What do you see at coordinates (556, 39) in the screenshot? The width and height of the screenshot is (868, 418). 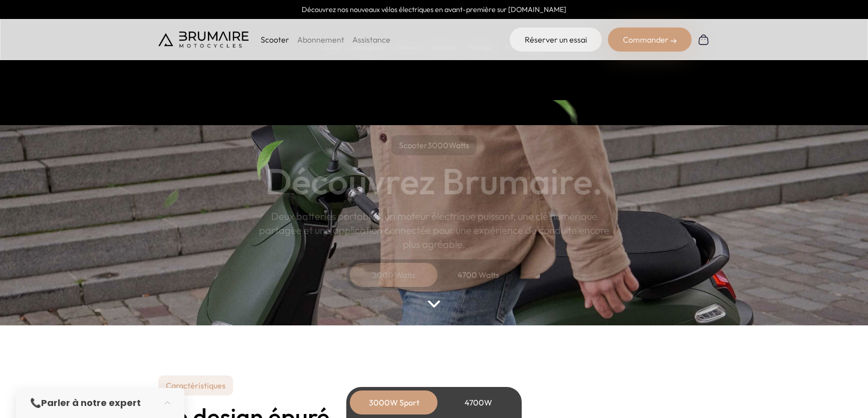 I see `a: Réserver un essai` at bounding box center [556, 39].